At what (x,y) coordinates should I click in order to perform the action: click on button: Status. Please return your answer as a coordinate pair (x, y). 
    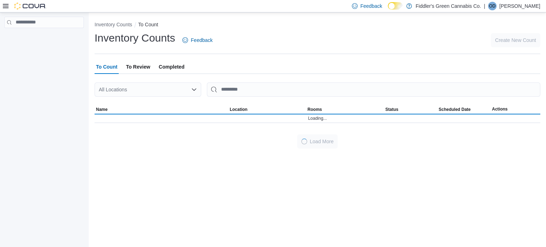
    Looking at the image, I should click on (410, 109).